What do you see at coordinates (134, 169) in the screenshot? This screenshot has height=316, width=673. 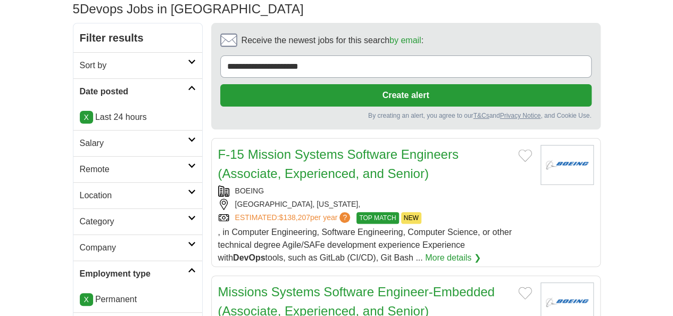 I see `h2: Remote` at bounding box center [134, 169].